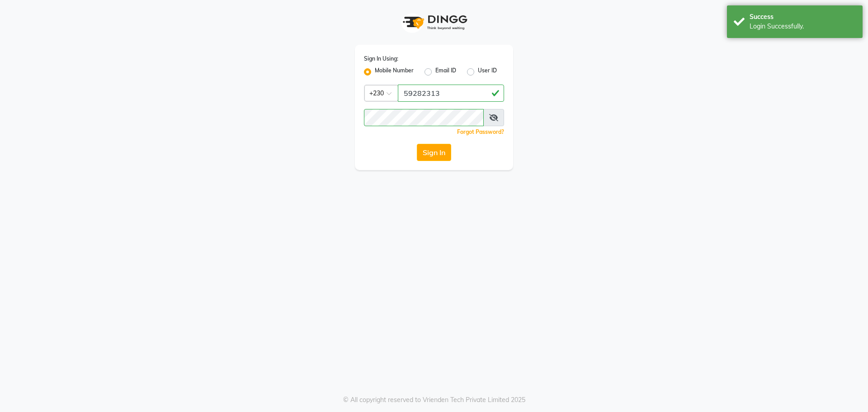  I want to click on img: logo1.svg, so click(434, 22).